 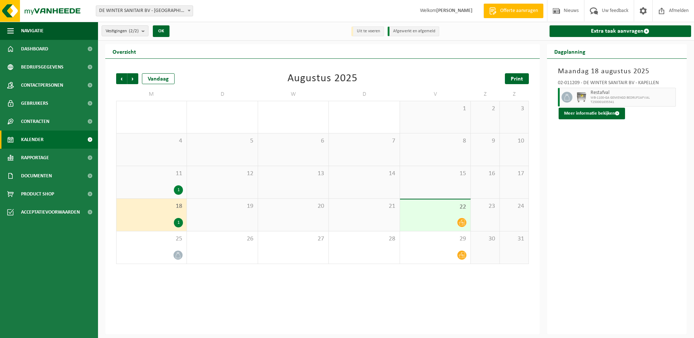 What do you see at coordinates (222, 141) in the screenshot?
I see `span: 5` at bounding box center [222, 141].